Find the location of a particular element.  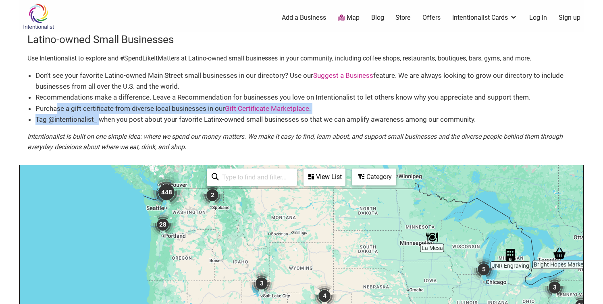

a: Gift Certificate Marketplace is located at coordinates (267, 108).